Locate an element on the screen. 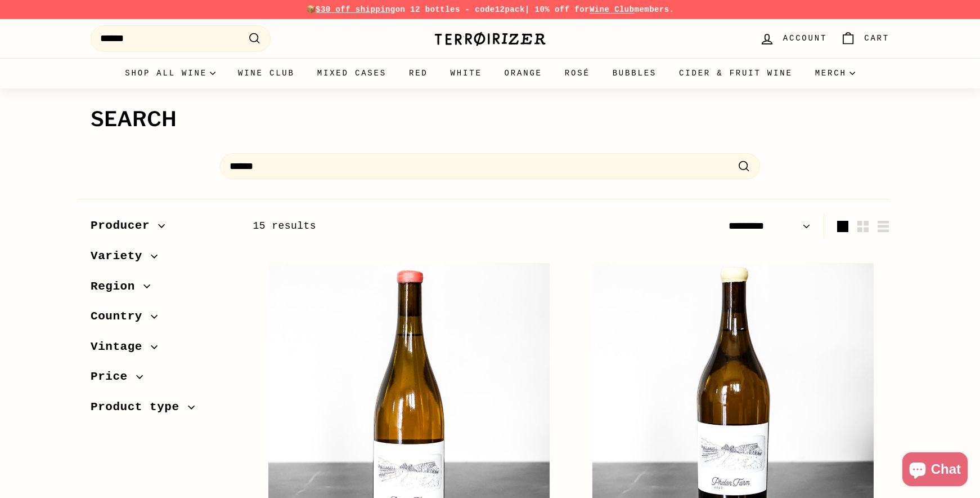  span: Cart is located at coordinates (877, 38).